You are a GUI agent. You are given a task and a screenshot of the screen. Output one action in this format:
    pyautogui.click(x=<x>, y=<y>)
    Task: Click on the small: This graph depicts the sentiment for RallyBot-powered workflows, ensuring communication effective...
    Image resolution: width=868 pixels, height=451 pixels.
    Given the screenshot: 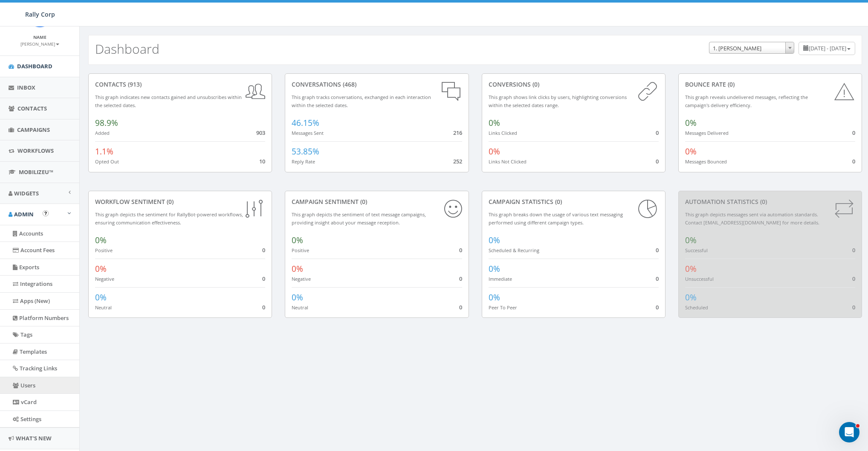 What is the action you would take?
    pyautogui.click(x=169, y=218)
    